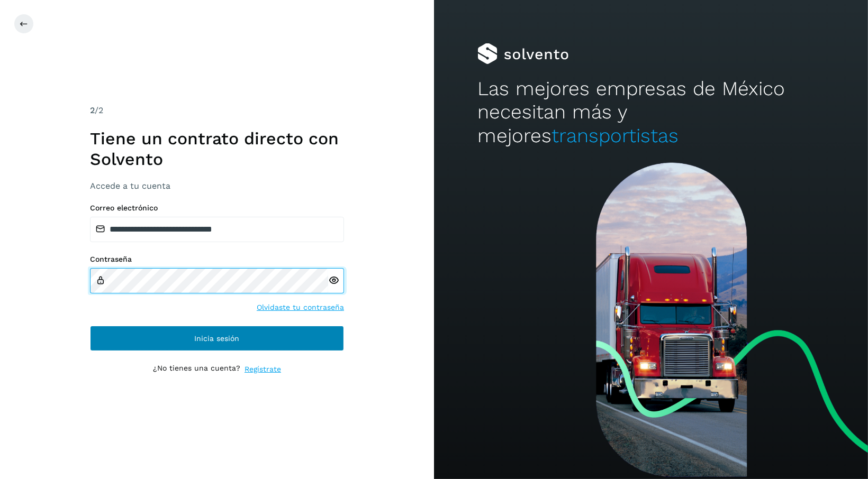 This screenshot has width=868, height=479. I want to click on label: Contraseña, so click(217, 259).